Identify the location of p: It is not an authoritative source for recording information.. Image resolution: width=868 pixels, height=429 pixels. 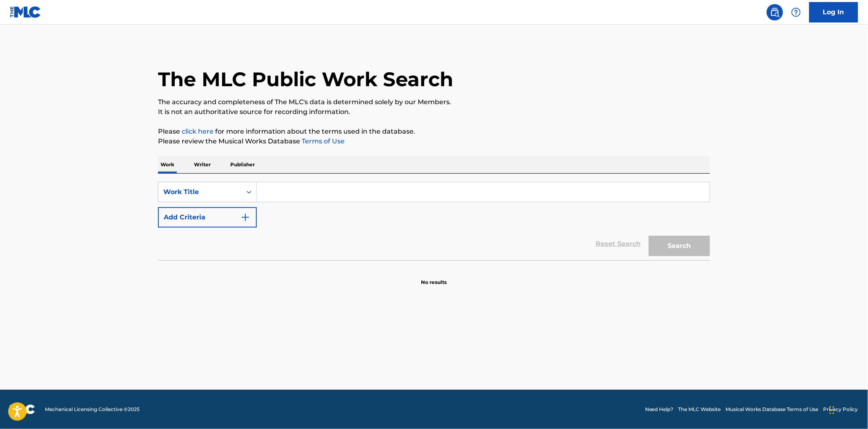
(434, 112).